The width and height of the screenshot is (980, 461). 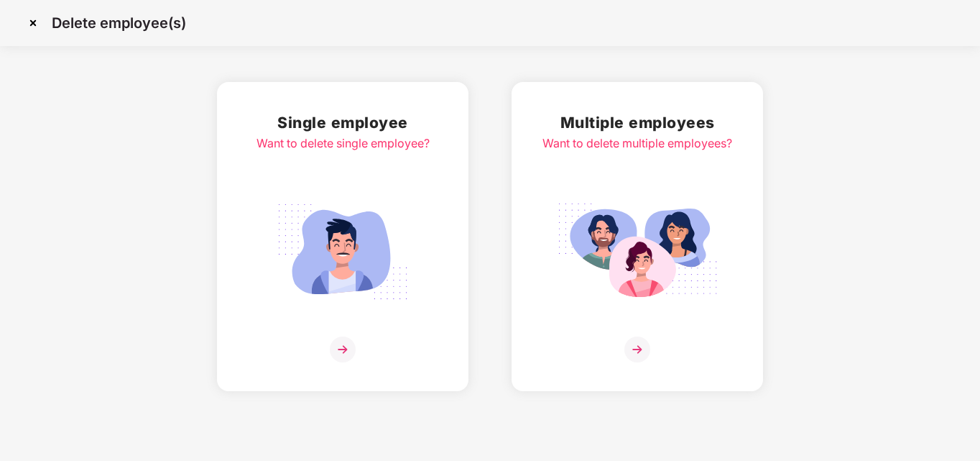 What do you see at coordinates (33, 23) in the screenshot?
I see `img: svg+xml;base64,PHN2ZyBpZD0iQ3Jvc3MtMzJ4MzIiIHhtbG5zPSJodHRwOi8vd3d3LnczLm9yZy8yMDAwL3N2ZyIgd2lkdG...` at bounding box center [33, 23].